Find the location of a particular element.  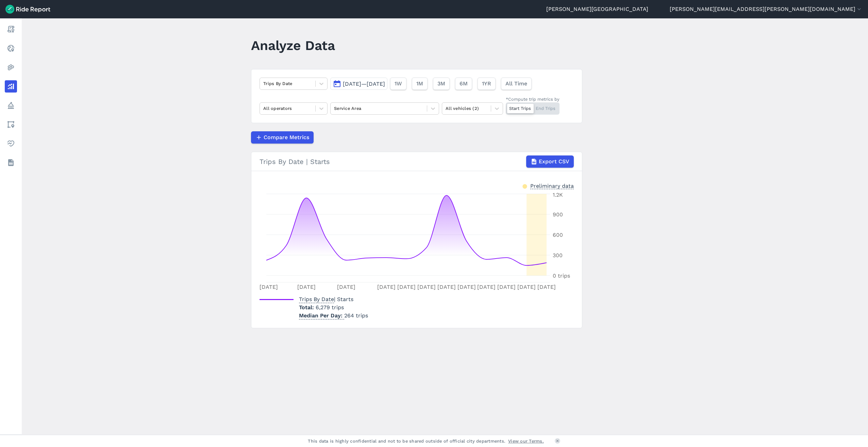

tspan: 900 is located at coordinates (558, 214).